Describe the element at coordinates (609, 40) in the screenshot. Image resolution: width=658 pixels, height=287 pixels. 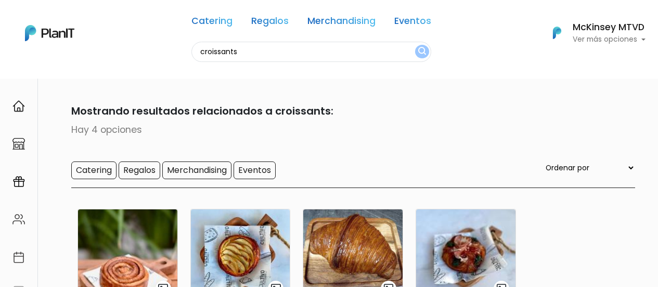
I see `p: Ver más opciones` at that location.